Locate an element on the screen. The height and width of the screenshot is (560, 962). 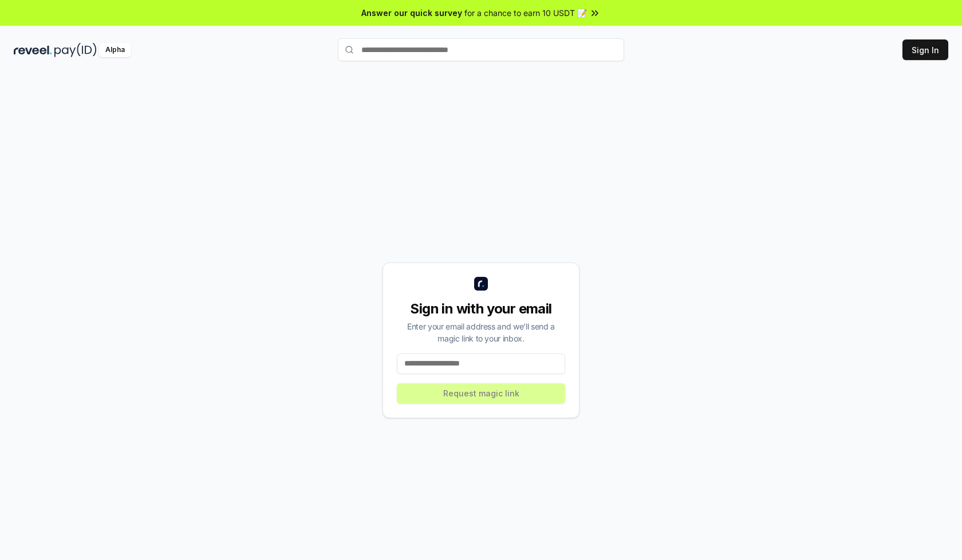
span: for a chance to earn 10 USDT 📝 is located at coordinates (526, 12).